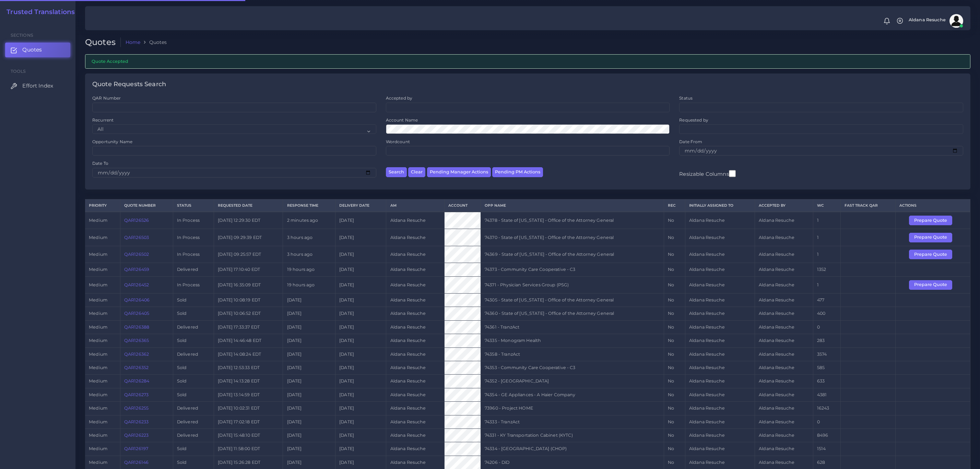 Image resolution: width=980 pixels, height=469 pixels. Describe the element at coordinates (309, 285) in the screenshot. I see `td: 19 hours ago` at that location.